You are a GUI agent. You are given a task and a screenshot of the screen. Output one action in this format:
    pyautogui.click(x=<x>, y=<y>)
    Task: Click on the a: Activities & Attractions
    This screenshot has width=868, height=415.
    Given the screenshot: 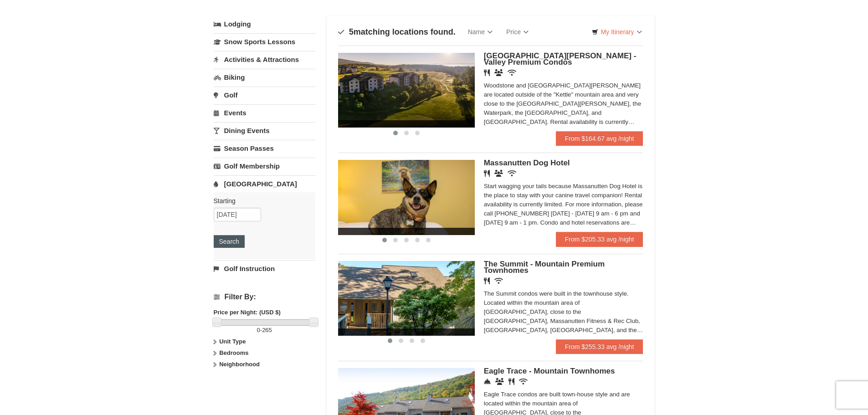 What is the action you would take?
    pyautogui.click(x=264, y=59)
    